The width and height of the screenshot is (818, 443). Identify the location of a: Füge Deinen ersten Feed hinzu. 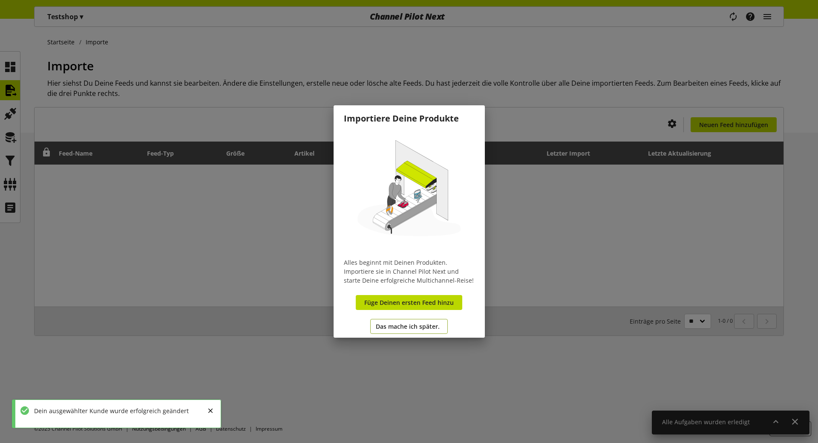
(409, 302).